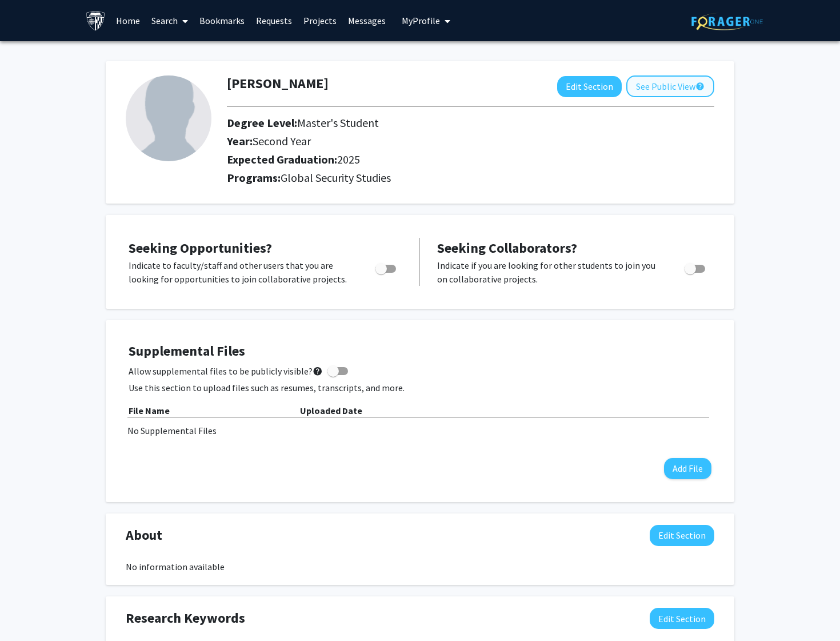  What do you see at coordinates (420, 430) in the screenshot?
I see `div: No Supplemental Files` at bounding box center [420, 430].